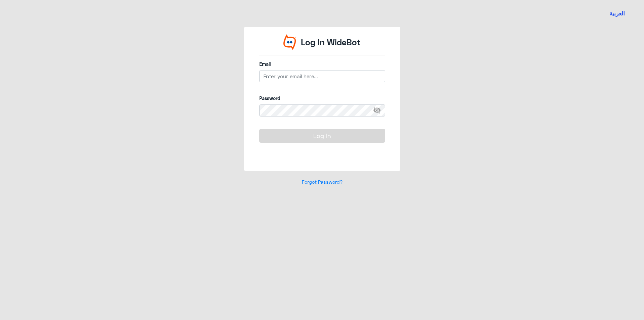  What do you see at coordinates (290, 42) in the screenshot?
I see `img: Widebot Logo` at bounding box center [290, 42].